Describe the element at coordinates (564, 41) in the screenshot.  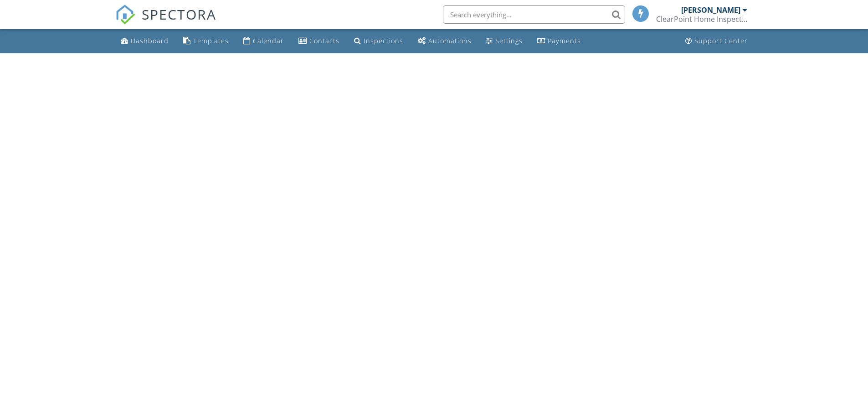
I see `div: Payments` at that location.